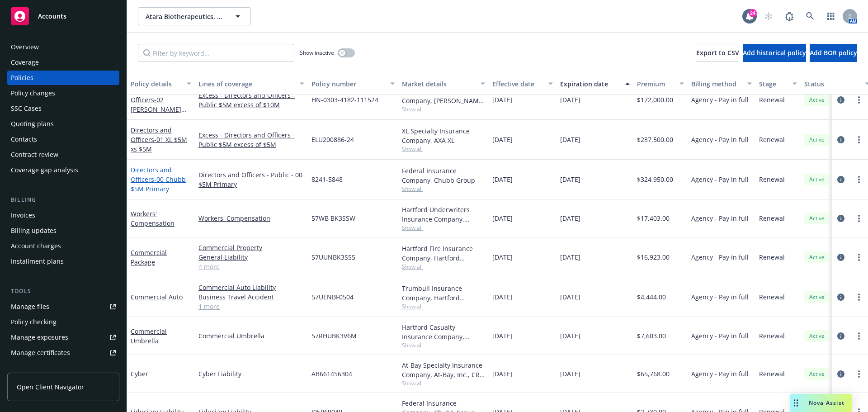 Image resolution: width=868 pixels, height=412 pixels. What do you see at coordinates (25, 47) in the screenshot?
I see `div: Overview` at bounding box center [25, 47].